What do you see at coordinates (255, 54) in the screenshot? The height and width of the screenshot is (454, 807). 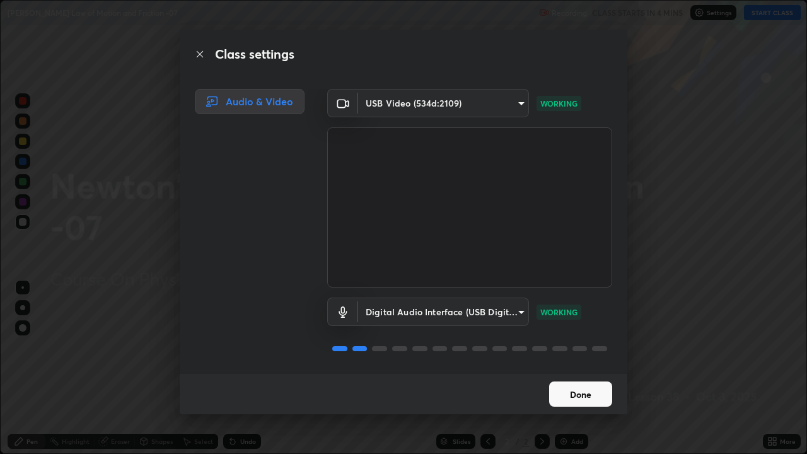 I see `h2: Class settings` at bounding box center [255, 54].